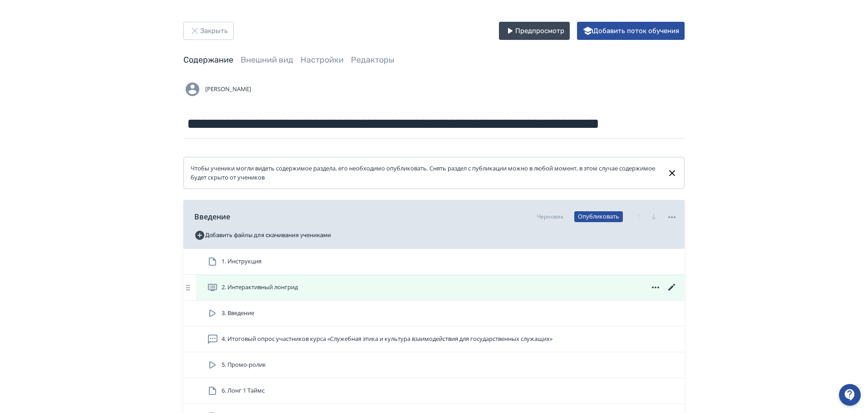  Describe the element at coordinates (263, 235) in the screenshot. I see `button: Добавить файлы для скачивания учениками` at that location.